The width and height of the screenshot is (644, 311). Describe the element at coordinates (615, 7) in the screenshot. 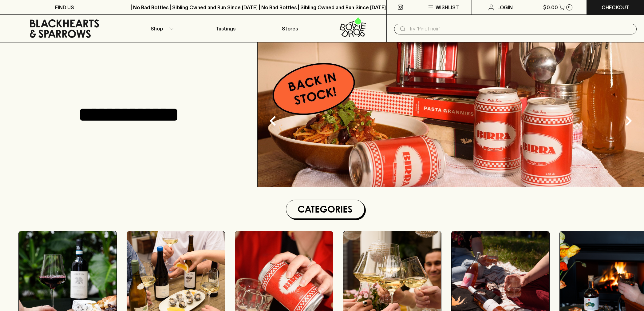

I see `p: Checkout` at that location.